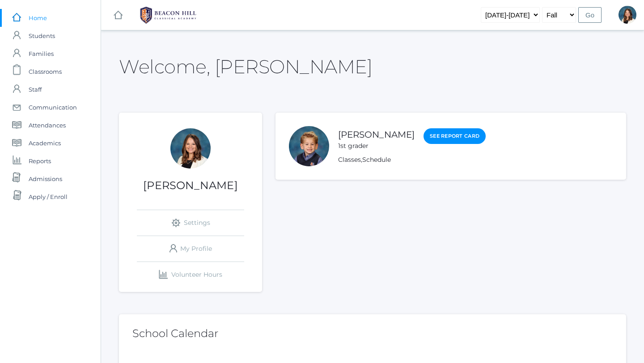  What do you see at coordinates (45, 143) in the screenshot?
I see `span: Academics` at bounding box center [45, 143].